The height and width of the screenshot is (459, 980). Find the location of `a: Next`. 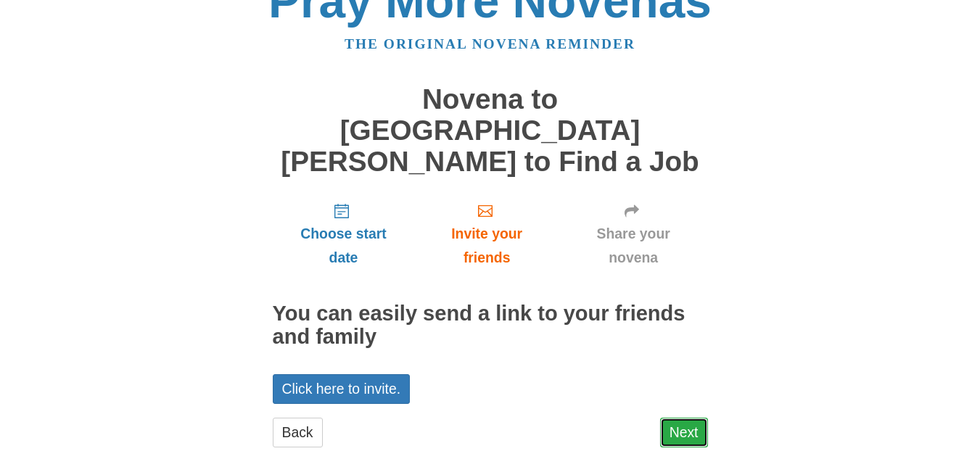

a: Next is located at coordinates (684, 432).